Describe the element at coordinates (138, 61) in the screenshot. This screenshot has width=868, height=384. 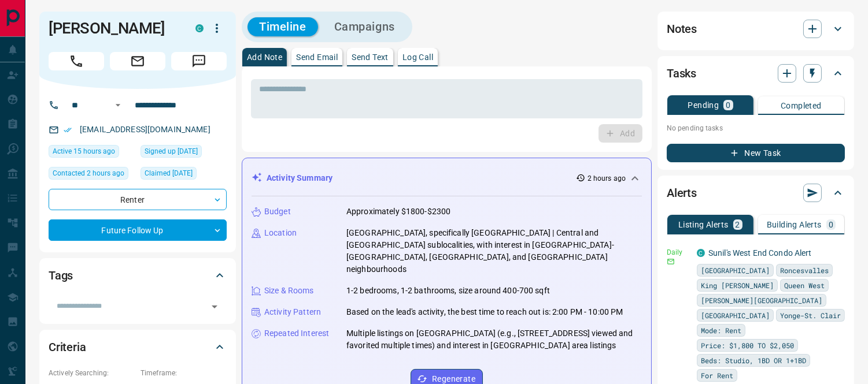
I see `span: Email` at that location.